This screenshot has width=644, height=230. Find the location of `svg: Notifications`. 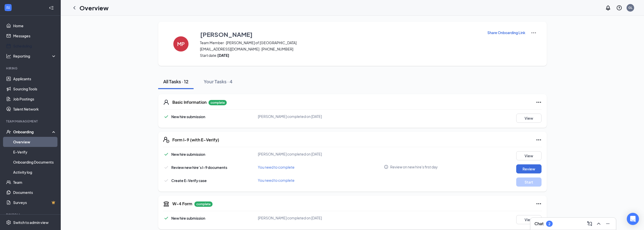

svg: Notifications is located at coordinates (608, 8).